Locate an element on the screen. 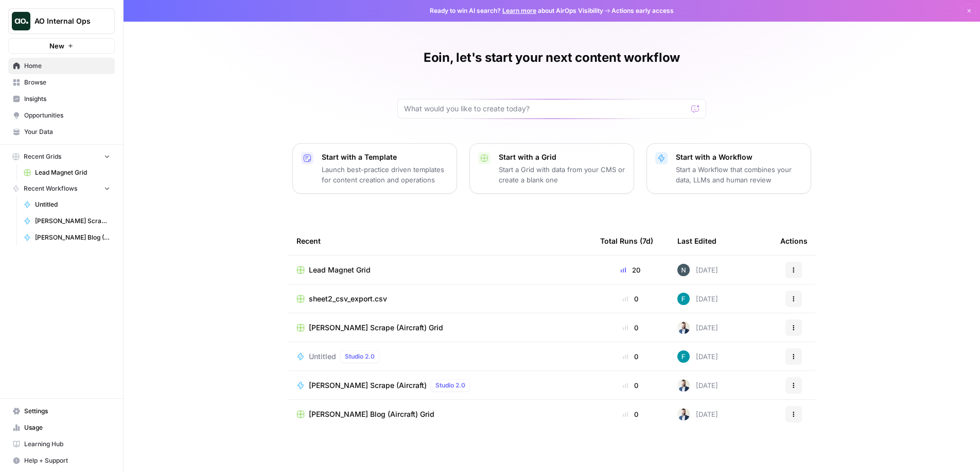  span: Browse is located at coordinates (67, 83).